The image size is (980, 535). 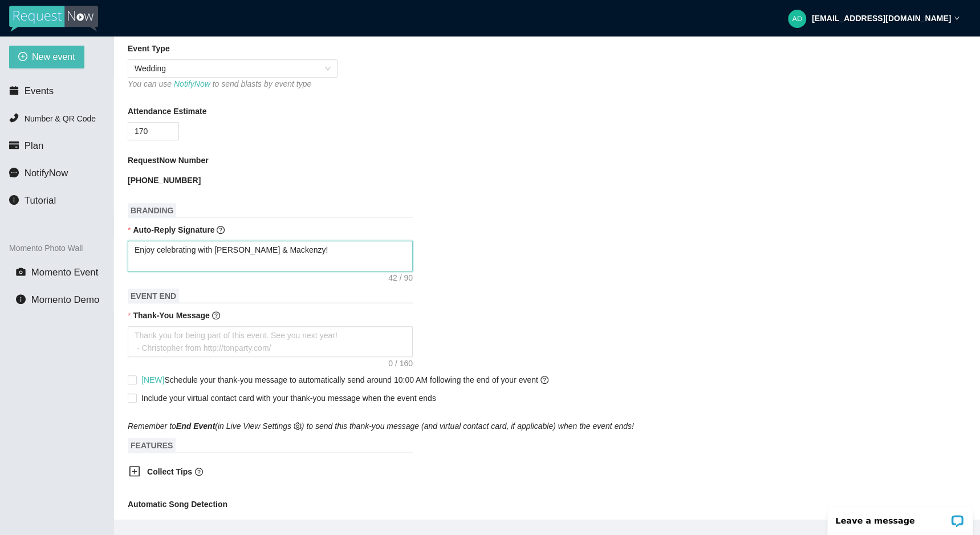 I want to click on span: Events, so click(x=38, y=91).